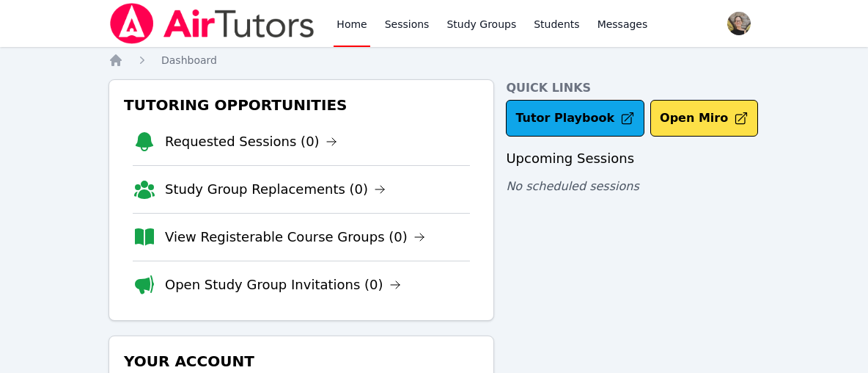 This screenshot has height=373, width=868. I want to click on a: Study Group Replacements (0), so click(275, 189).